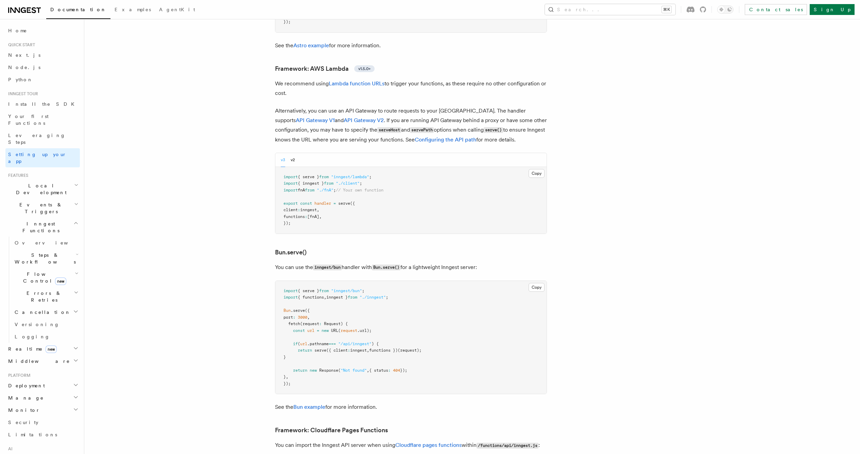 This screenshot has width=860, height=454. Describe the element at coordinates (46, 324) in the screenshot. I see `a: Versioning` at that location.